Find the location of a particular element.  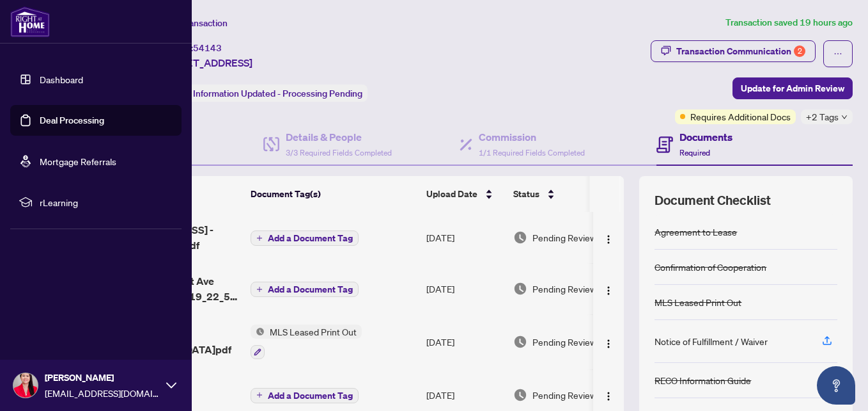

img: Profile Icon is located at coordinates (25, 385).